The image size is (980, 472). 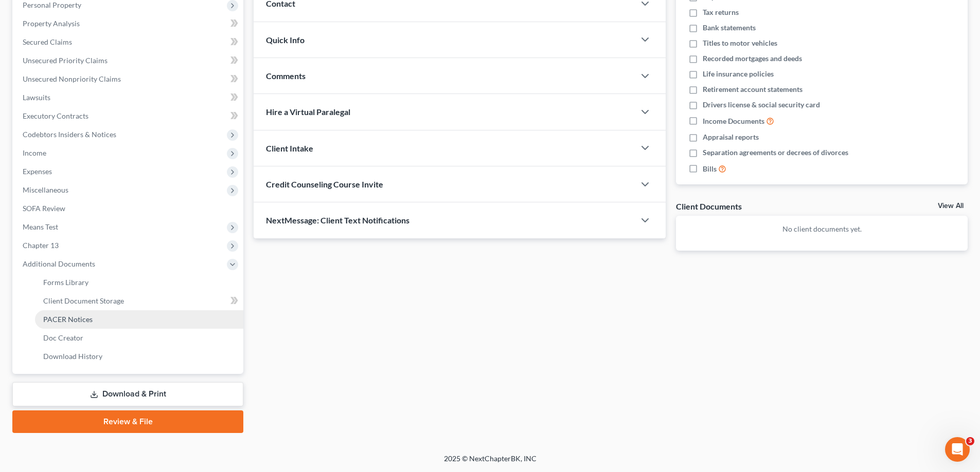 I want to click on span: Appraisal reports, so click(x=730, y=137).